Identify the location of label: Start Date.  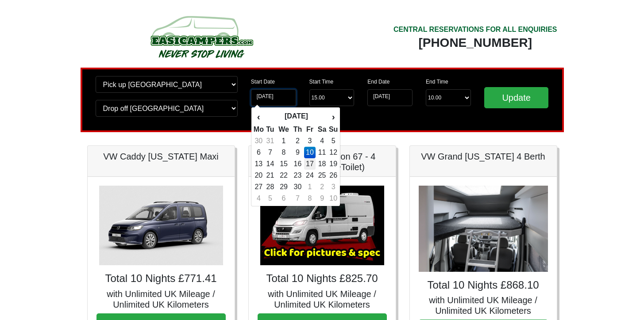
(263, 82).